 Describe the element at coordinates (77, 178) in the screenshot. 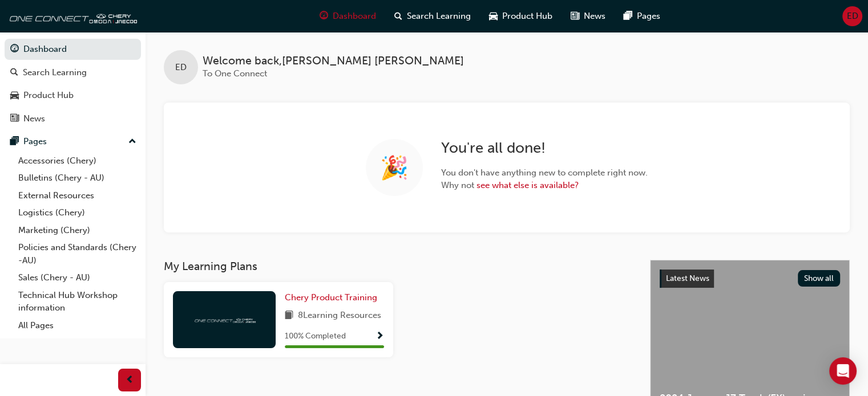

I see `a: Bulletins (Chery - AU)` at that location.